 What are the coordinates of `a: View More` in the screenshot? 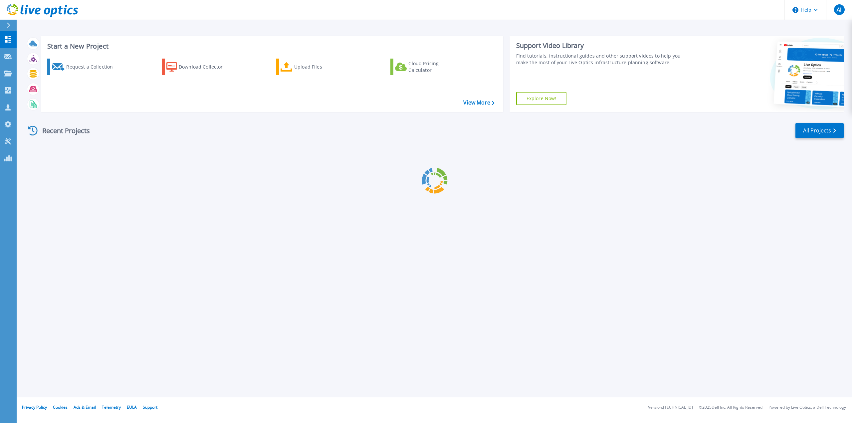 It's located at (479, 103).